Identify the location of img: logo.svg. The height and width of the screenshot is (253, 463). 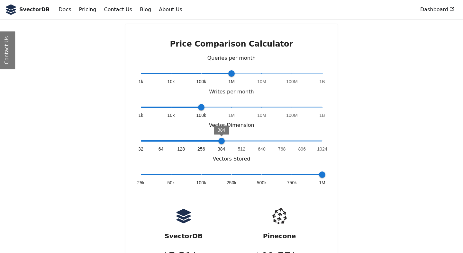
(184, 216).